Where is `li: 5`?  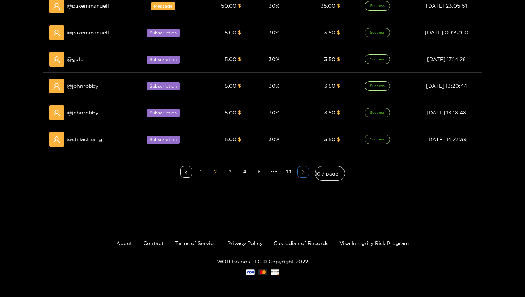 li: 5 is located at coordinates (260, 172).